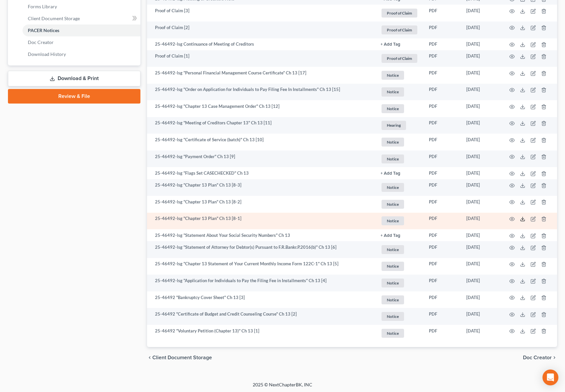 The width and height of the screenshot is (565, 392). Describe the element at coordinates (261, 266) in the screenshot. I see `td: 25-46492-lsg "Chapter 13 Statement of Your Current Monthly Income Form 122C-1" Ch 13 [5]` at that location.